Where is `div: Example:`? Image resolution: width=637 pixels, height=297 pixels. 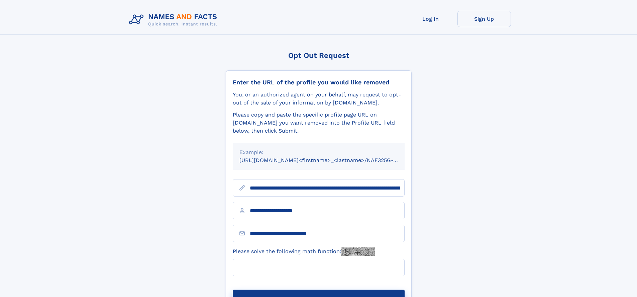
div: Example: is located at coordinates (319, 152).